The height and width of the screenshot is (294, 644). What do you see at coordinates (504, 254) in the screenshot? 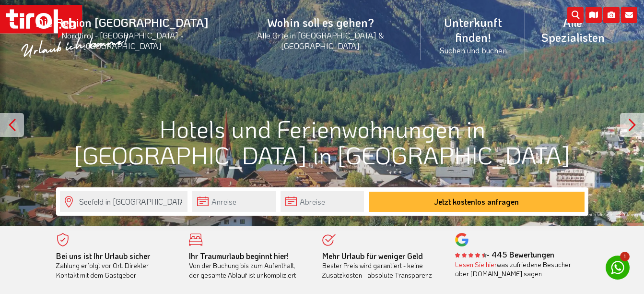
I see `b: - 445 Bewertungen` at bounding box center [504, 254].